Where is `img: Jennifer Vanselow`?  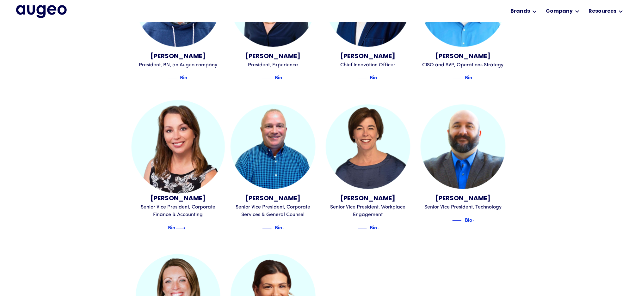 img: Jennifer Vanselow is located at coordinates (178, 146).